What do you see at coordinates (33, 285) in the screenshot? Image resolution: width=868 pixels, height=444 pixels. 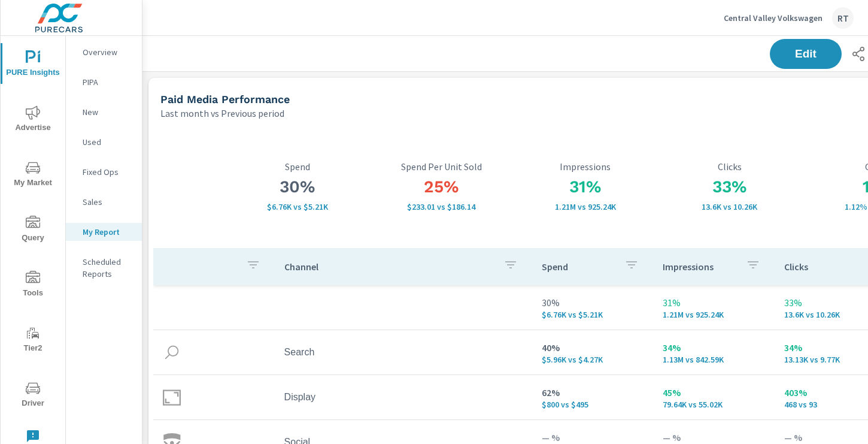 I see `span: Tools` at bounding box center [33, 285].